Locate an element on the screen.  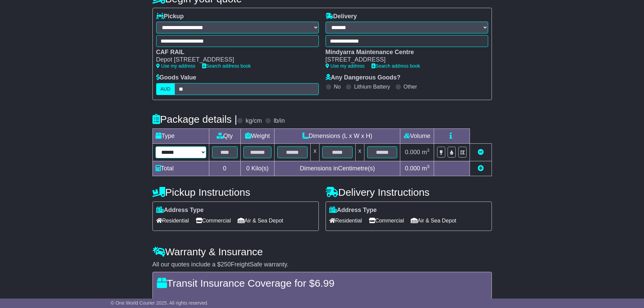
td: Kilo(s) is located at coordinates (257, 168).